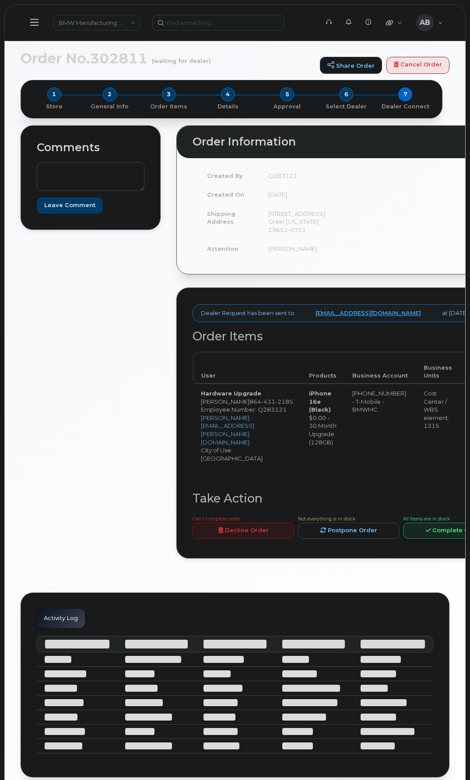 The height and width of the screenshot is (780, 470). I want to click on strong: Attention, so click(223, 249).